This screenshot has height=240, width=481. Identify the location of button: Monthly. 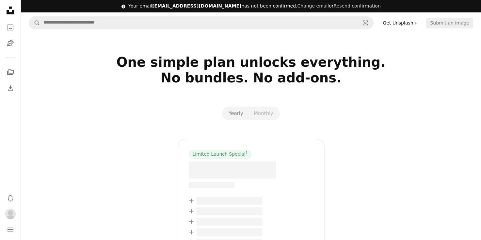
(264, 113).